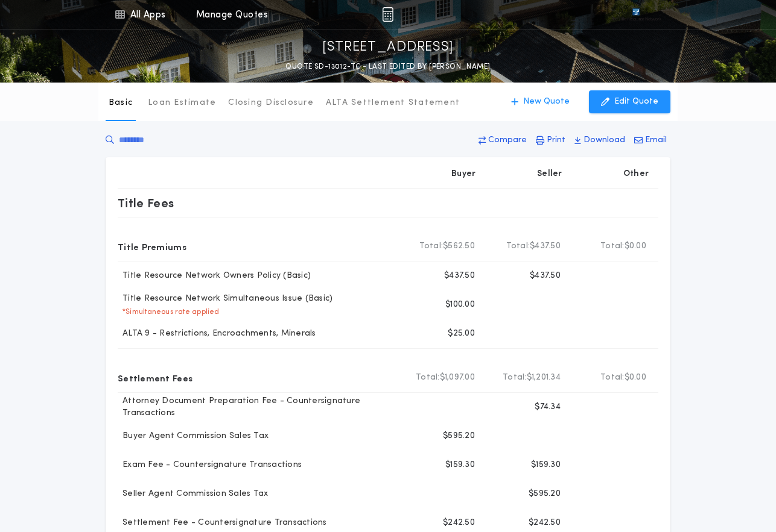 Image resolution: width=776 pixels, height=532 pixels. I want to click on button: Download, so click(599, 141).